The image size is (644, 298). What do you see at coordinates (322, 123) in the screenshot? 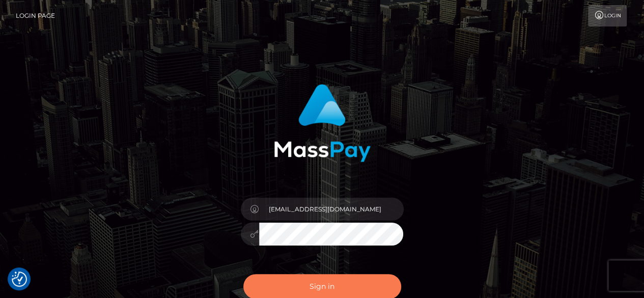
I see `img: MassPay Login` at bounding box center [322, 123].